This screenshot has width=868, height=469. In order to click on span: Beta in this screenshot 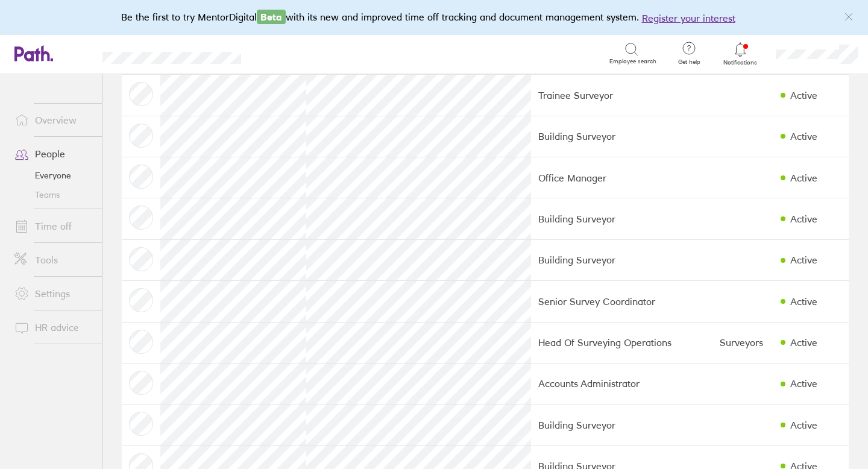, I will do `click(272, 17)`.